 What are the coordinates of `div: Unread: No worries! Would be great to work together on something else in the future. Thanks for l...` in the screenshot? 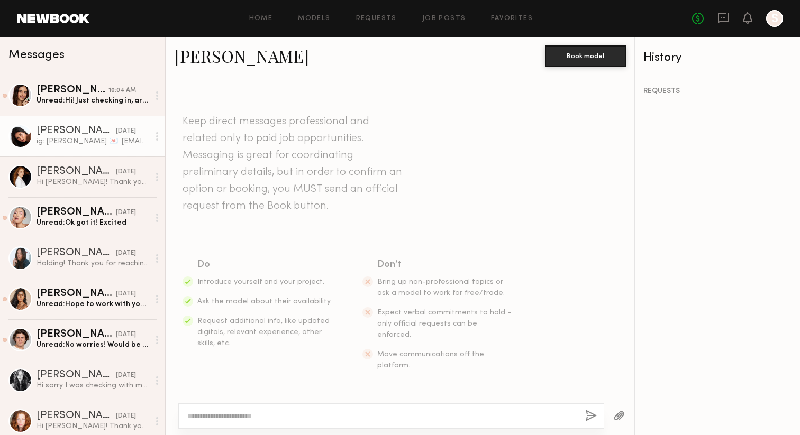 It's located at (93, 345).